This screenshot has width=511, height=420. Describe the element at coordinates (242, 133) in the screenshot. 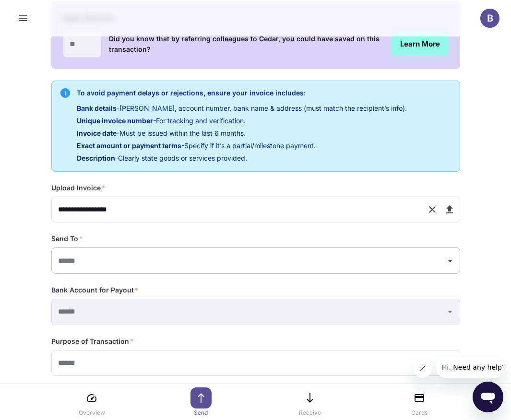

I see `p: - Must be issued within the last 6 months.` at that location.